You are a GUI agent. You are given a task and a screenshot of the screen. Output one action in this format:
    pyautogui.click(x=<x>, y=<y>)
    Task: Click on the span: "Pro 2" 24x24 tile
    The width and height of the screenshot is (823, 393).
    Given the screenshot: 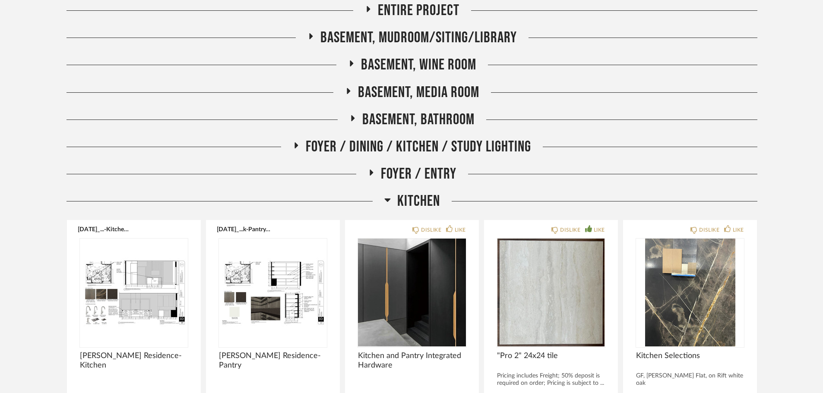 What is the action you would take?
    pyautogui.click(x=551, y=356)
    